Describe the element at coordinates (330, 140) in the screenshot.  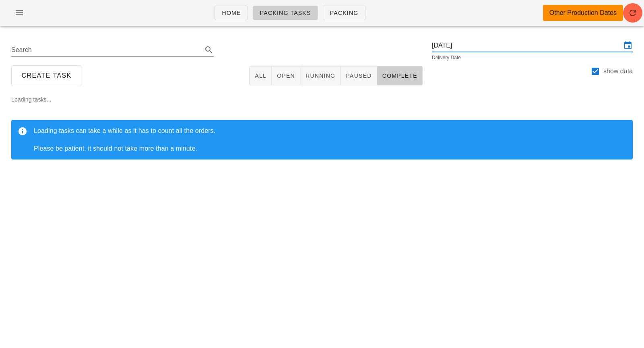
I see `div: Loading tasks can take a while as it has to count all the orders. Please be patient, it should no...` at that location.